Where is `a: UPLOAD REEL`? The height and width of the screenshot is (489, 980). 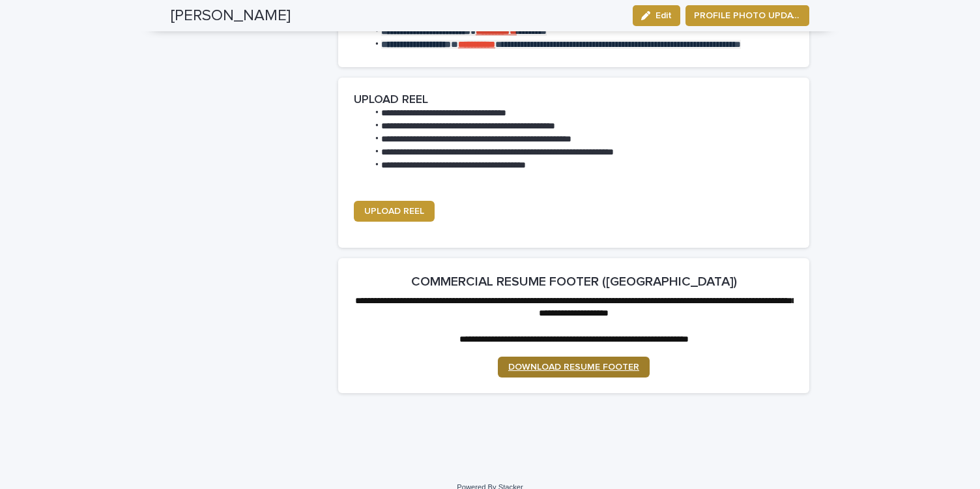
a: UPLOAD REEL is located at coordinates (395, 212).